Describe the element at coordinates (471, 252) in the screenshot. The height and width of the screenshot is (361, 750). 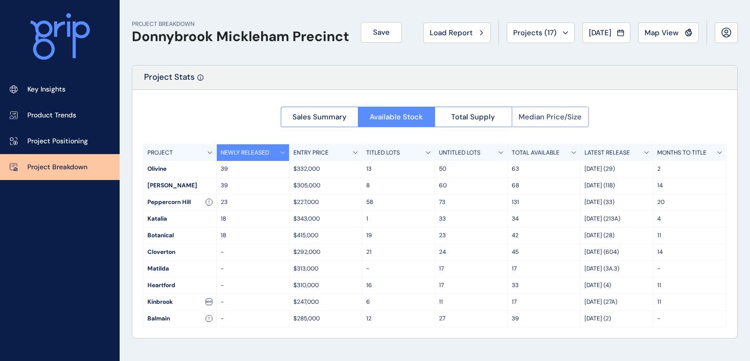
I see `p: 24` at that location.